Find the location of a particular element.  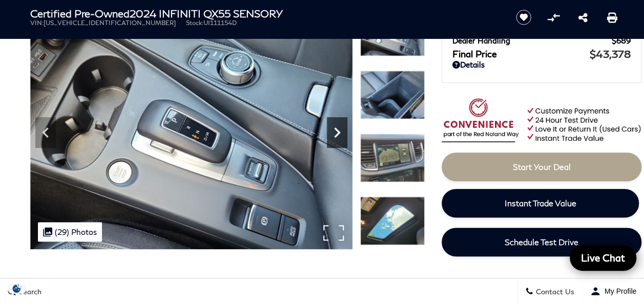

img: Certified Used 2024 Slate Gray INFINITI SENSORY image 19 is located at coordinates (393, 95).